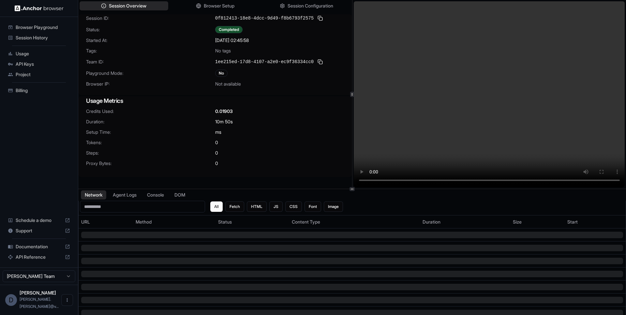  Describe the element at coordinates (151, 62) in the screenshot. I see `span: Team ID:` at that location.